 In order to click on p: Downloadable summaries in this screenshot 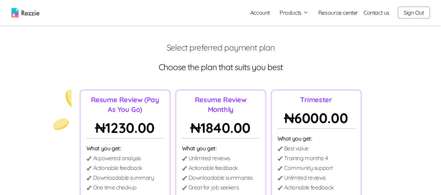, I will do `click(220, 177)`.